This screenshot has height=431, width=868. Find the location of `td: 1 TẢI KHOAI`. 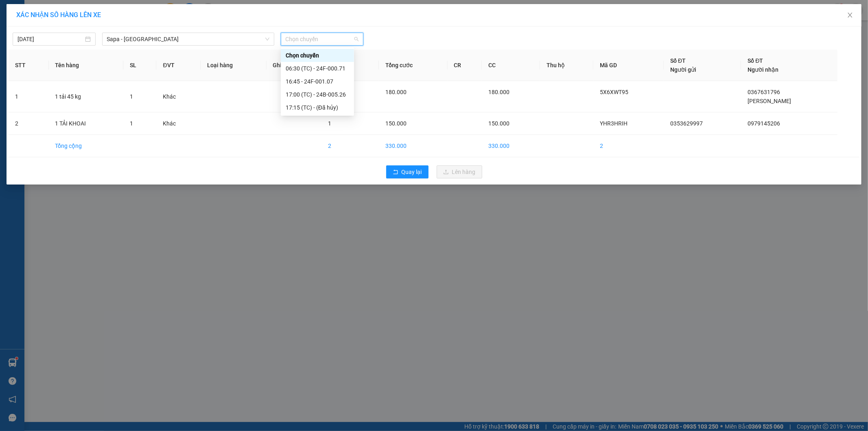

td: 1 TẢI KHOAI is located at coordinates (86, 124).